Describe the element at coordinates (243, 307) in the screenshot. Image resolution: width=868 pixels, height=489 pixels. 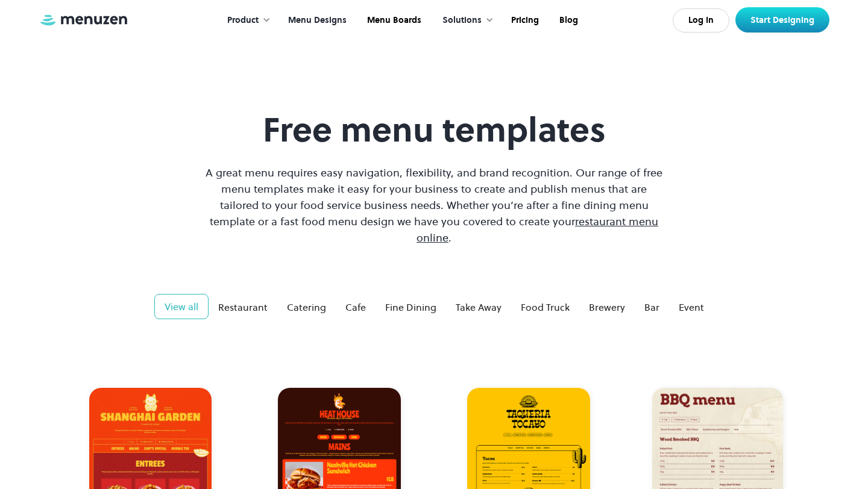
I see `div: Restaurant` at that location.